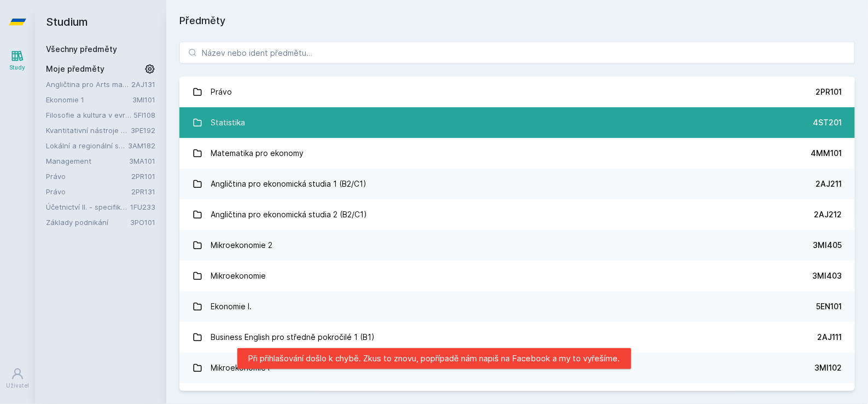  I want to click on a: 2PR131, so click(143, 191).